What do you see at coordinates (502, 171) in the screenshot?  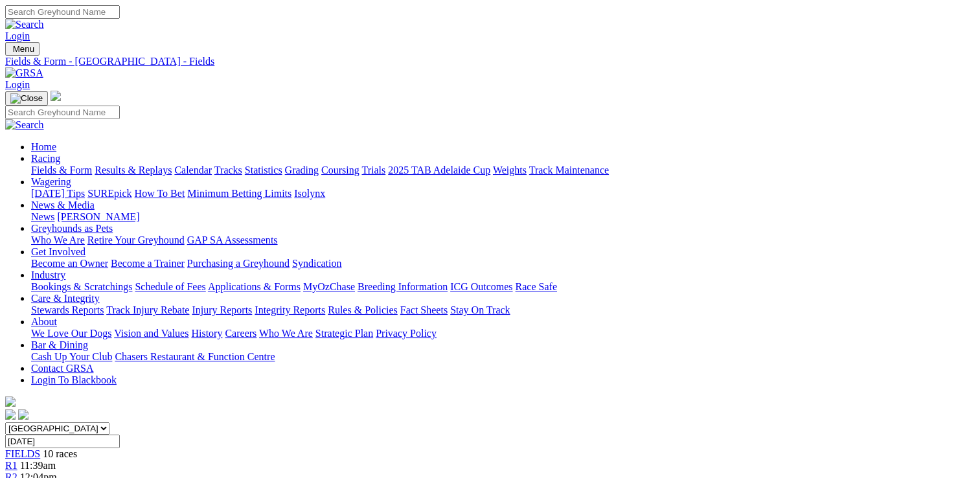 I see `div: Racing` at bounding box center [502, 171].